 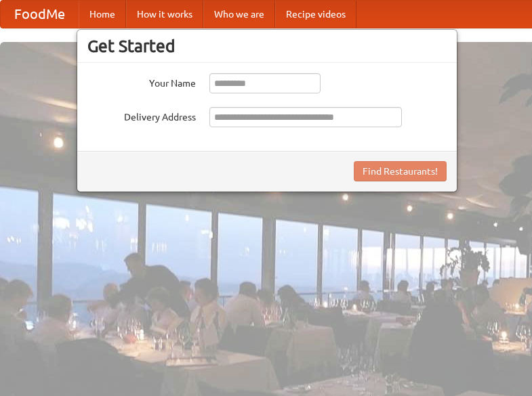 I want to click on label: Delivery Address, so click(x=142, y=115).